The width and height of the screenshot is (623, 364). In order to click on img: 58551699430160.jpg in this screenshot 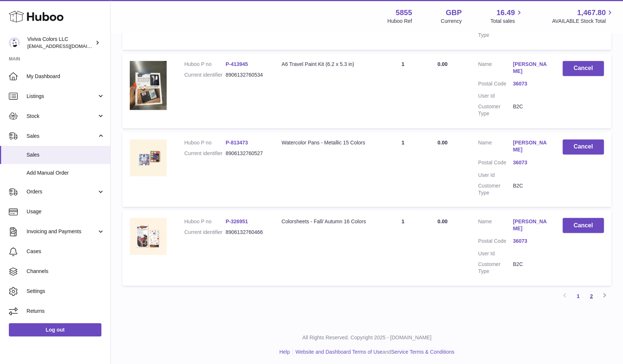, I will do `click(148, 158)`.